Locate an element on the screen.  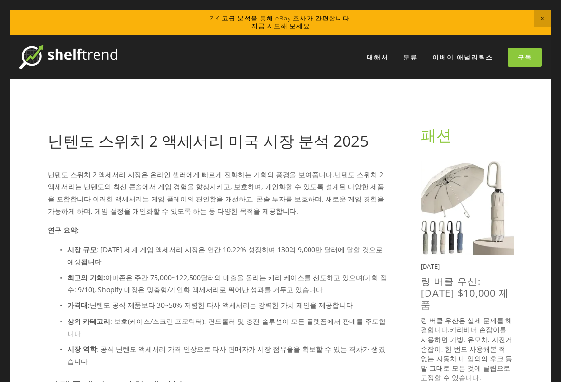
strong: 가격대: is located at coordinates (78, 305).